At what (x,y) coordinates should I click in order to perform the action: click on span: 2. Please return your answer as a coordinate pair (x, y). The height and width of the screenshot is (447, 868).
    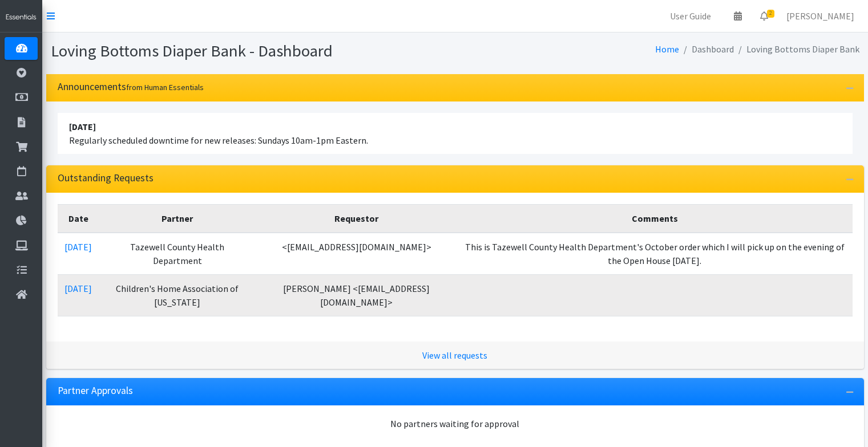
    Looking at the image, I should click on (771, 14).